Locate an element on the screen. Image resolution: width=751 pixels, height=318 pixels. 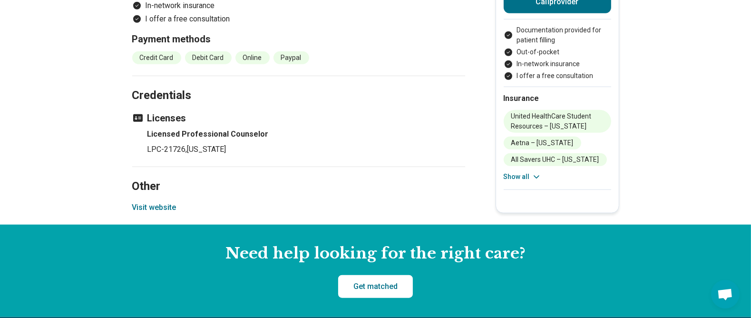
li: Out-of-pocket is located at coordinates (557, 52).